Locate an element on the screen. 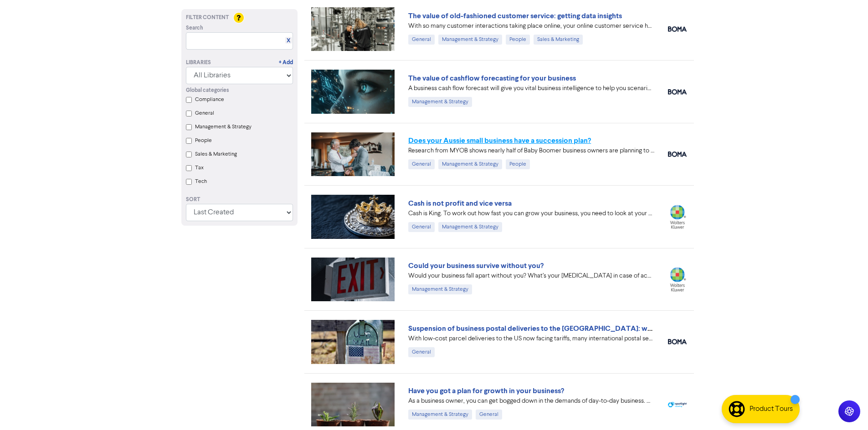 The width and height of the screenshot is (868, 430). span: Search is located at coordinates (194, 28).